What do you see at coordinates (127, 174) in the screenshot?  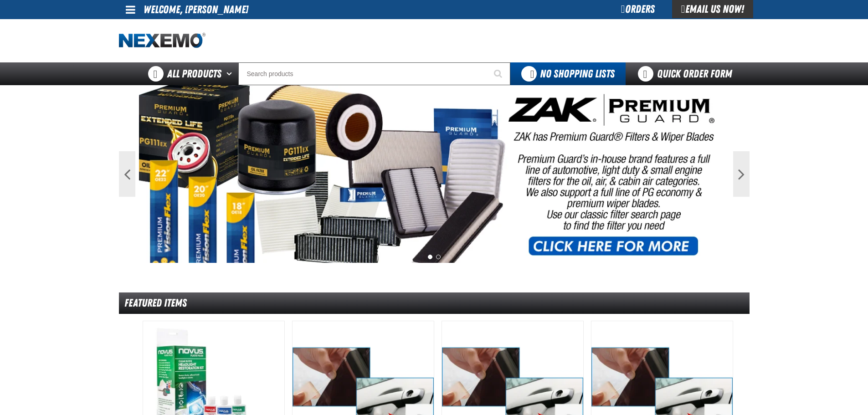 I see `button: Previous` at bounding box center [127, 174].